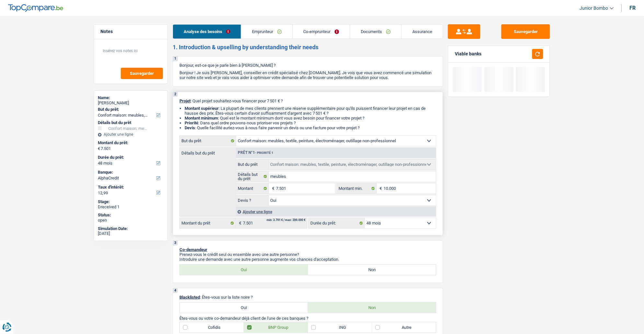  What do you see at coordinates (130, 207) in the screenshot?
I see `div: Dreceived 1` at bounding box center [130, 207].